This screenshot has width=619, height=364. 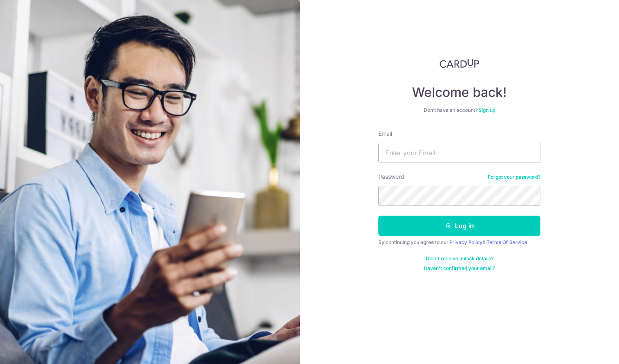 I want to click on button: Log in, so click(x=460, y=225).